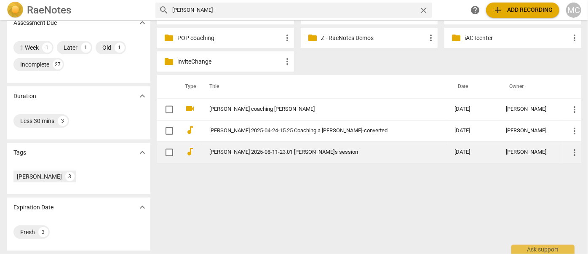 This screenshot has height=254, width=588. Describe the element at coordinates (35, 23) in the screenshot. I see `p: Assessment Due` at that location.